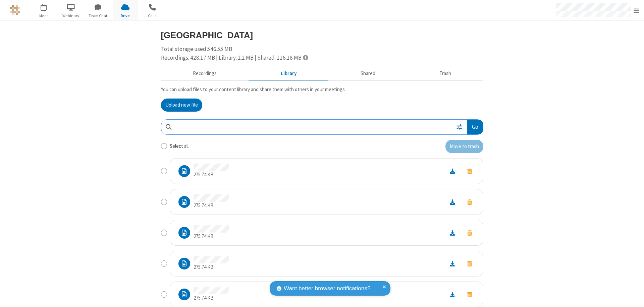 This screenshot has width=644, height=307. What do you see at coordinates (205, 74) in the screenshot?
I see `button: Recorded meetings` at bounding box center [205, 74].